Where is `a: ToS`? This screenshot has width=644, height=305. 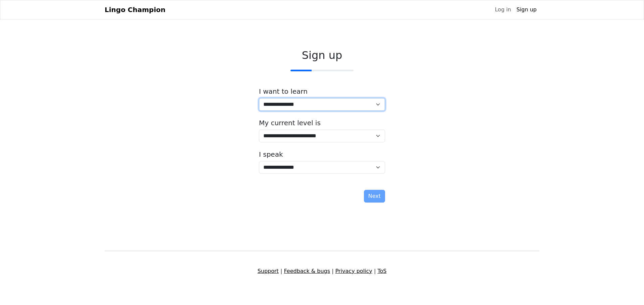
a: ToS is located at coordinates (381, 271).